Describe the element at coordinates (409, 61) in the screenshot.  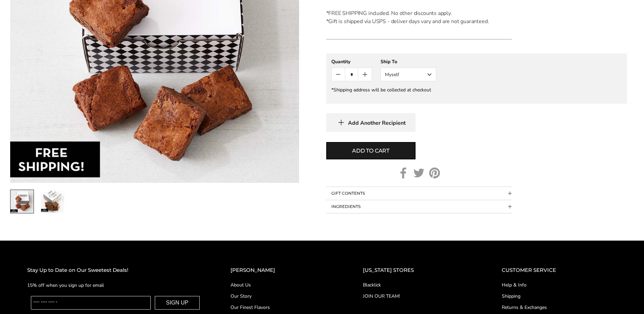
I see `div: Ship To` at that location.